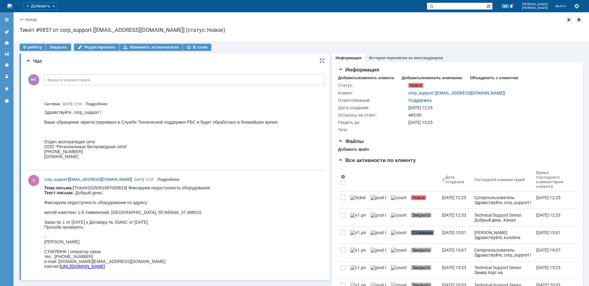 Image resolution: width=589 pixels, height=286 pixels. I want to click on div: Время последнего комментария клиента, so click(551, 180).